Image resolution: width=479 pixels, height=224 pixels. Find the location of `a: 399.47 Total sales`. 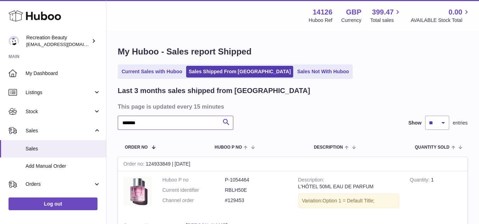

a: 399.47 Total sales is located at coordinates (385, 16).